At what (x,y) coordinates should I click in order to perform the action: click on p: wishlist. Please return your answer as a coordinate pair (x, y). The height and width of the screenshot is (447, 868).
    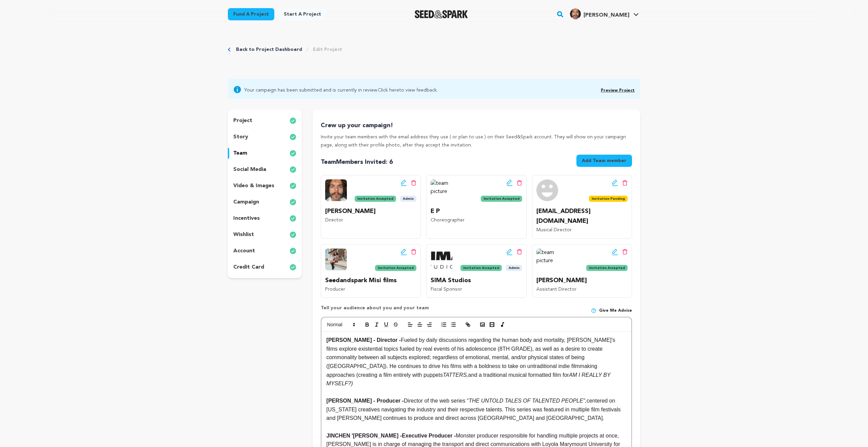
    Looking at the image, I should click on (243, 235).